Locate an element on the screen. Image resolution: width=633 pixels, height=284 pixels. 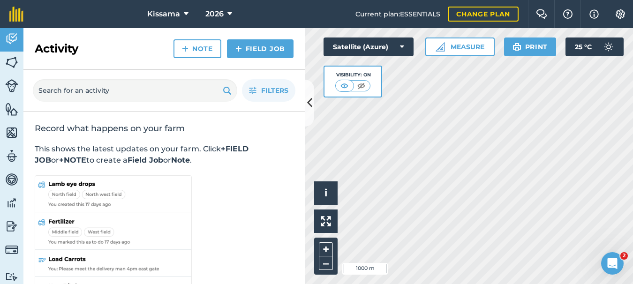
img: svg+xml;base64,PHN2ZyB4bWxucz0iaHR0cDovL3d3dy53My5vcmcvMjAwMC9zdmciIHdpZHRoPSIxNyIgaGVpZ2h0PSIxNy... is located at coordinates (594, 14).